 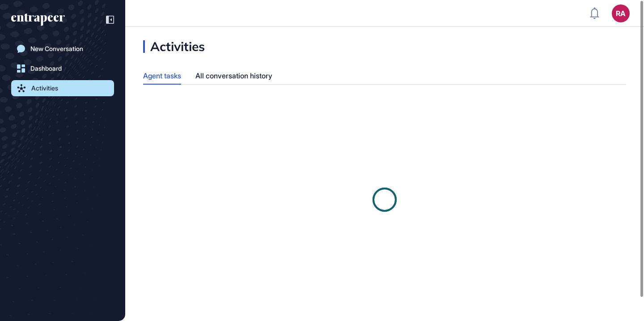 What do you see at coordinates (57, 49) in the screenshot?
I see `div: New Conversation` at bounding box center [57, 49].